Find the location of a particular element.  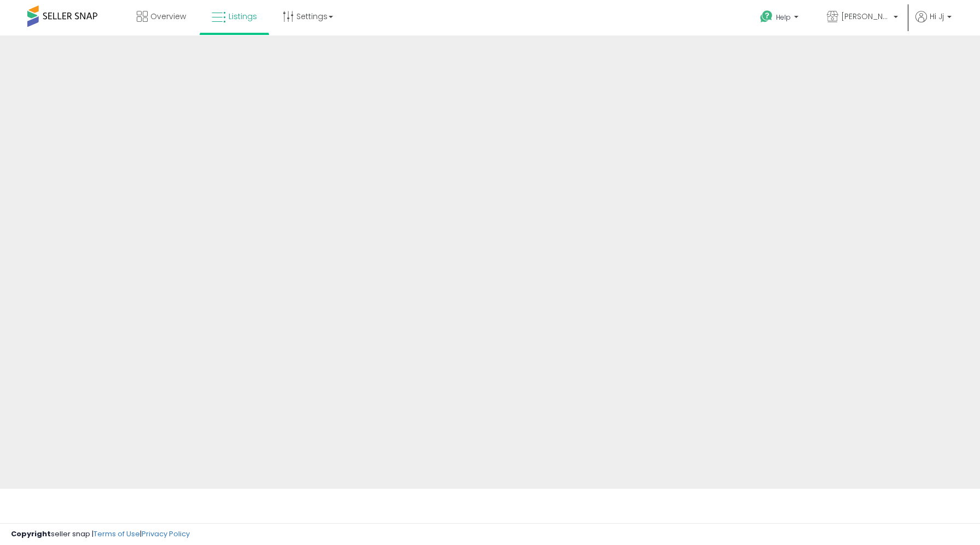

span: Help is located at coordinates (783, 17).